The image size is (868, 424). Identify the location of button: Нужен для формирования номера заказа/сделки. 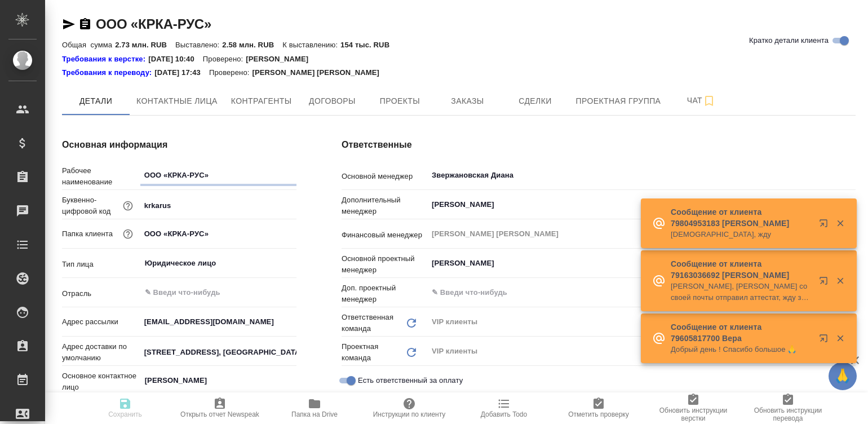
(128, 206).